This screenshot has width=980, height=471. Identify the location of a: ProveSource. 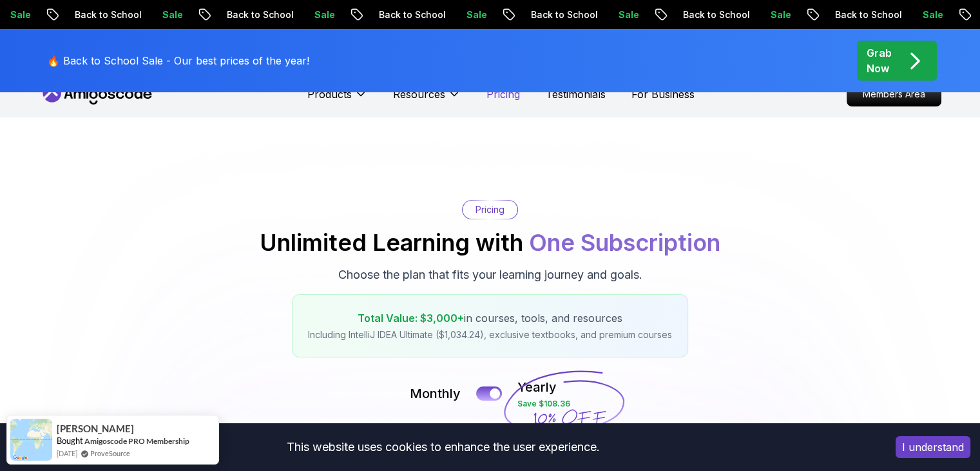
(110, 453).